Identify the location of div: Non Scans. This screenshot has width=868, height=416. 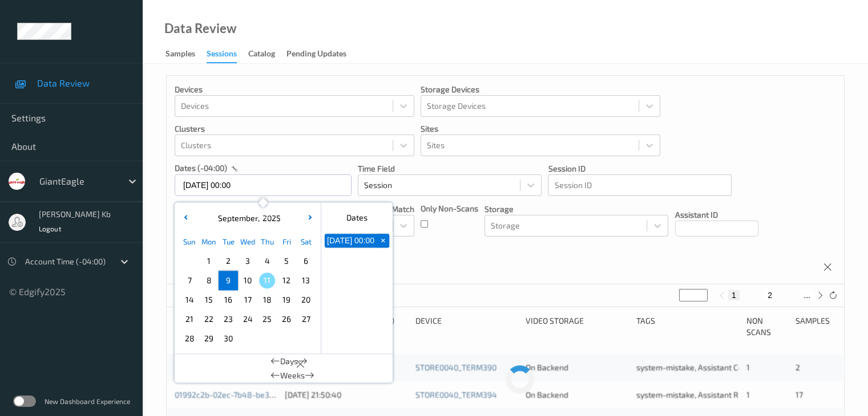
(767, 326).